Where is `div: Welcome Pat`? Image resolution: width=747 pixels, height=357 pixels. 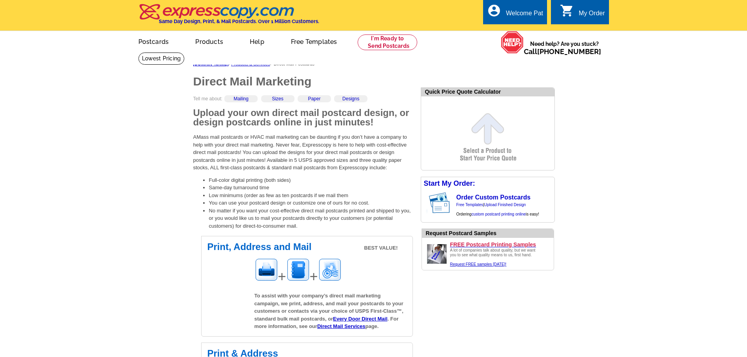
div: Welcome Pat is located at coordinates (524, 15).